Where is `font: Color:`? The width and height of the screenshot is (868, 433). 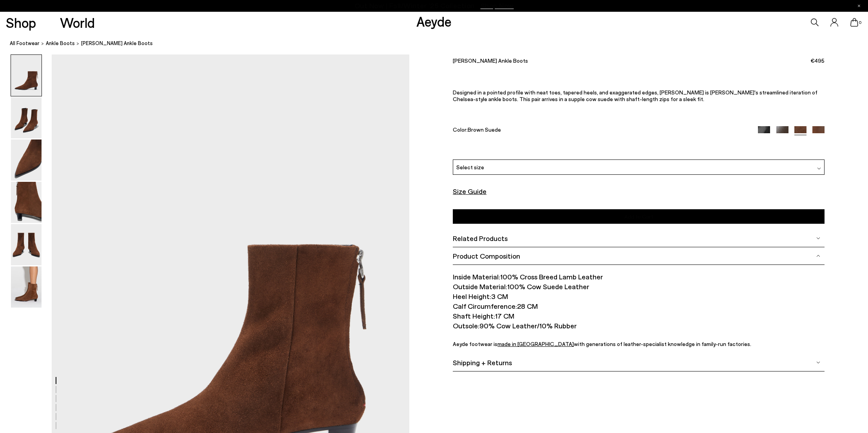 font: Color: is located at coordinates (460, 130).